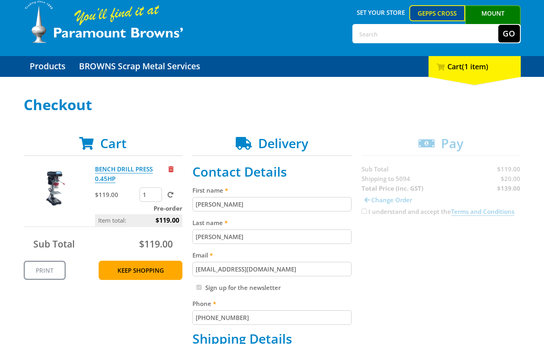 The width and height of the screenshot is (544, 344). Describe the element at coordinates (437, 13) in the screenshot. I see `a: Gepps Cross` at that location.